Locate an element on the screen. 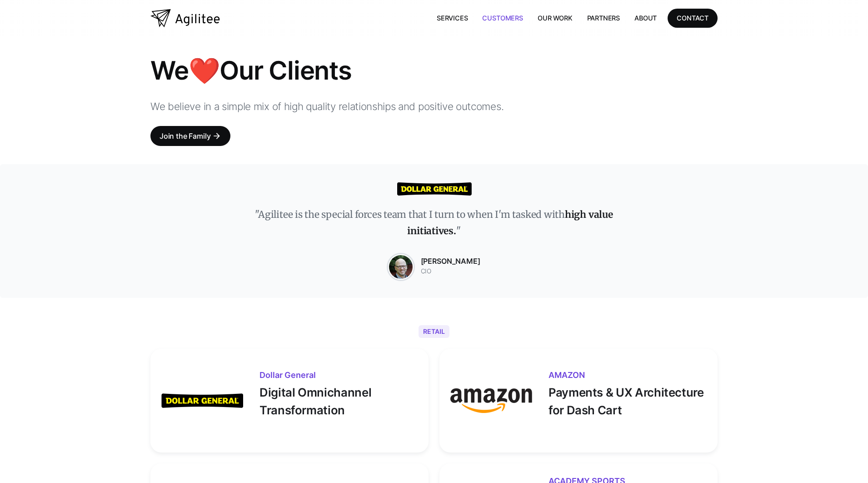  a: Our Work is located at coordinates (555, 18).